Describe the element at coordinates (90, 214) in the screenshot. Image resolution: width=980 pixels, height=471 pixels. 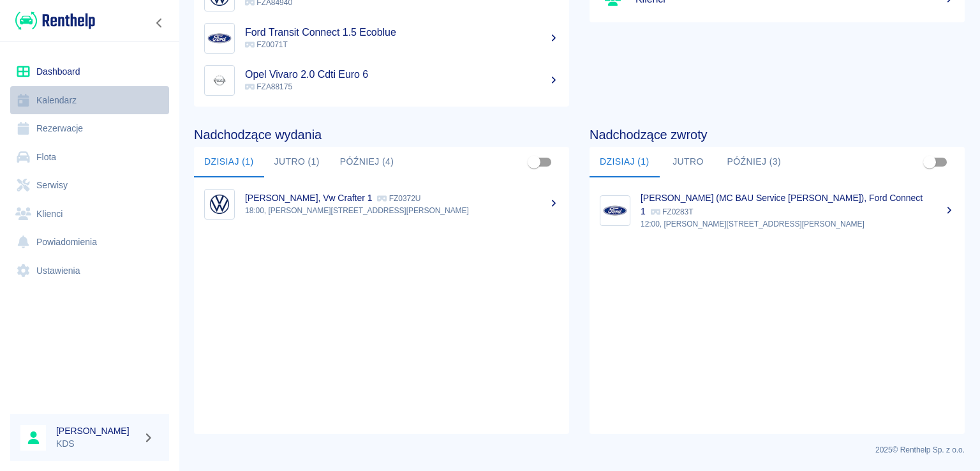
I see `a: Klienci` at that location.